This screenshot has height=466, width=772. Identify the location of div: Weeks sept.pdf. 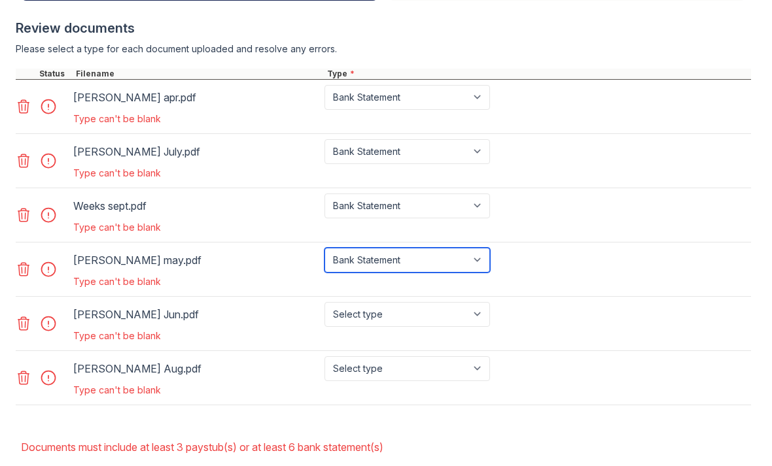
(196, 206).